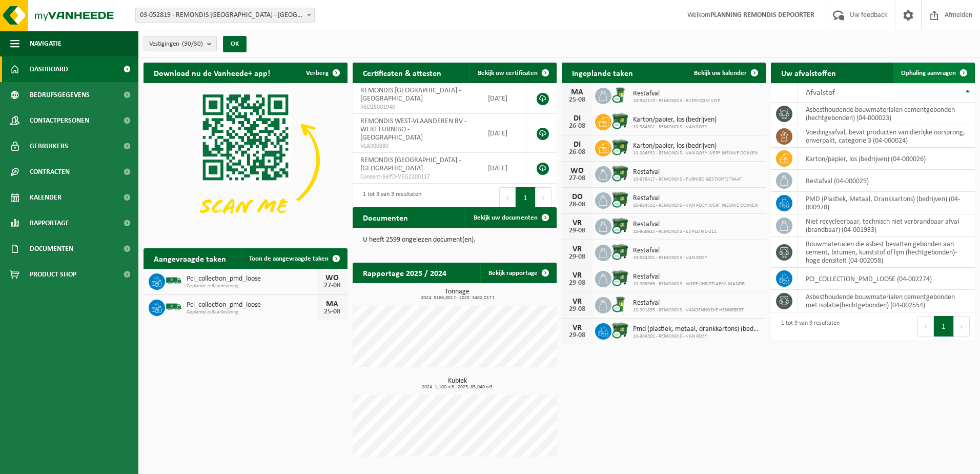 Image resolution: width=980 pixels, height=474 pixels. Describe the element at coordinates (886, 278) in the screenshot. I see `td: PCI_COLLECTION_PMD_LOOSE (04-002274)` at that location.